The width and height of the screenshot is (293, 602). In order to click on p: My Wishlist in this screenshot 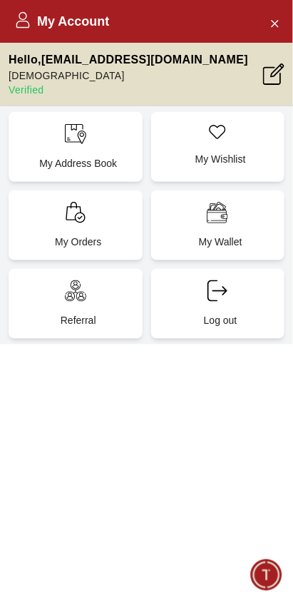, I will do `click(221, 159)`.